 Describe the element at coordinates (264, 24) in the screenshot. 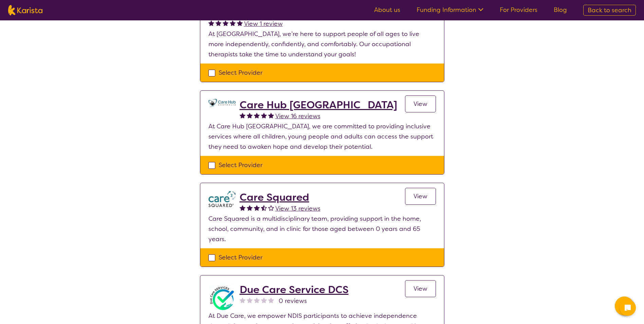

I see `a: View 1 review` at that location.